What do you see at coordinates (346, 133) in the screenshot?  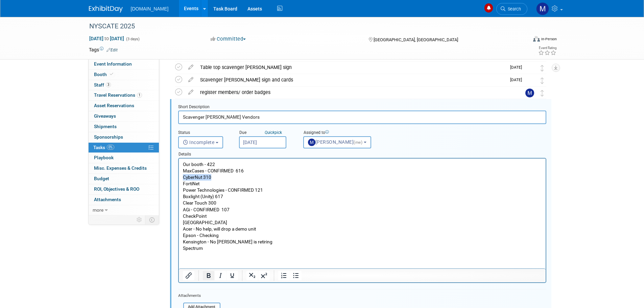 I see `div: Assigned to` at bounding box center [346, 133].